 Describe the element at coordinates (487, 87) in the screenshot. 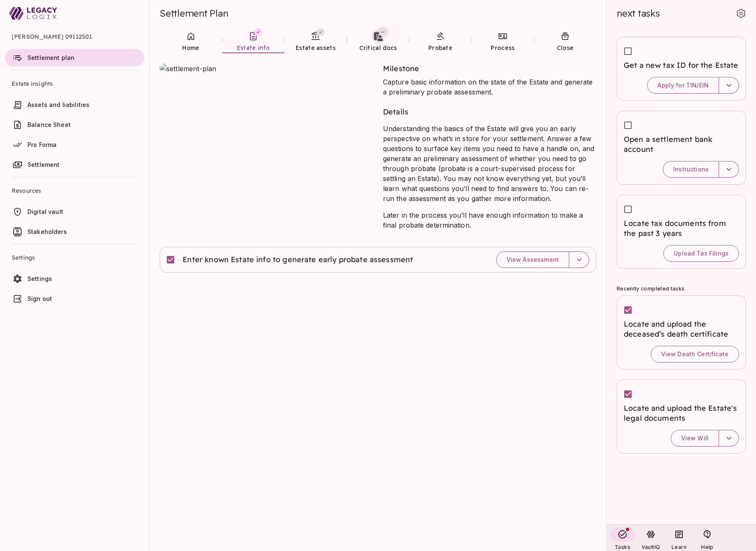

I see `span: Capture basic information on the state of the Estate and generate a preliminary probate assessment.` at that location.